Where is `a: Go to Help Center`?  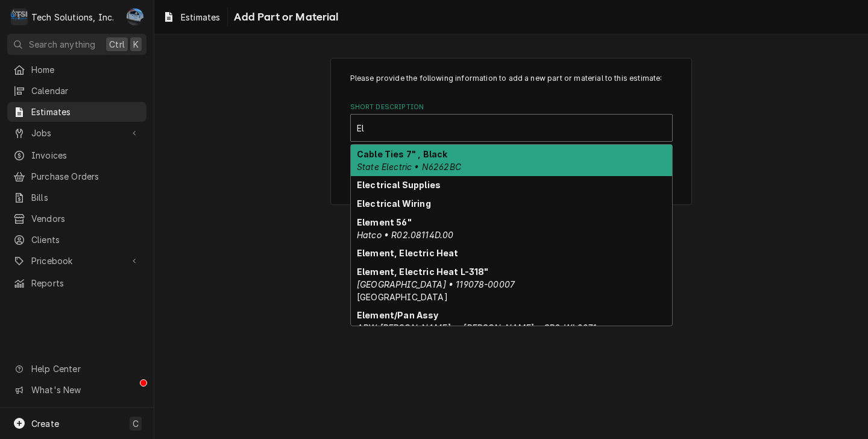 a: Go to Help Center is located at coordinates (76, 368).